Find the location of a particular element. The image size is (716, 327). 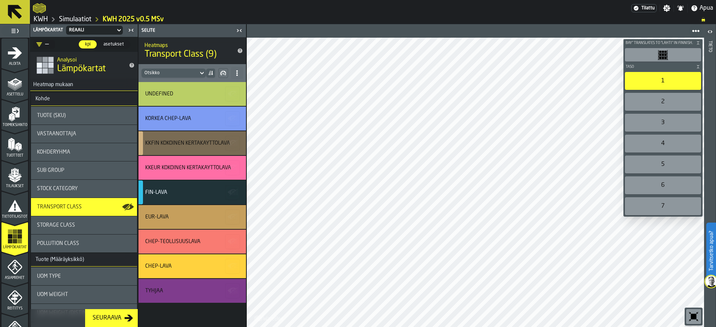

div: Menu-tilaus is located at coordinates (644, 8).